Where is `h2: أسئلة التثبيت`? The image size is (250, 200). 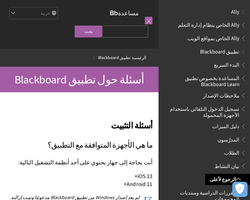
h2: أسئلة التثبيت is located at coordinates (79, 122).